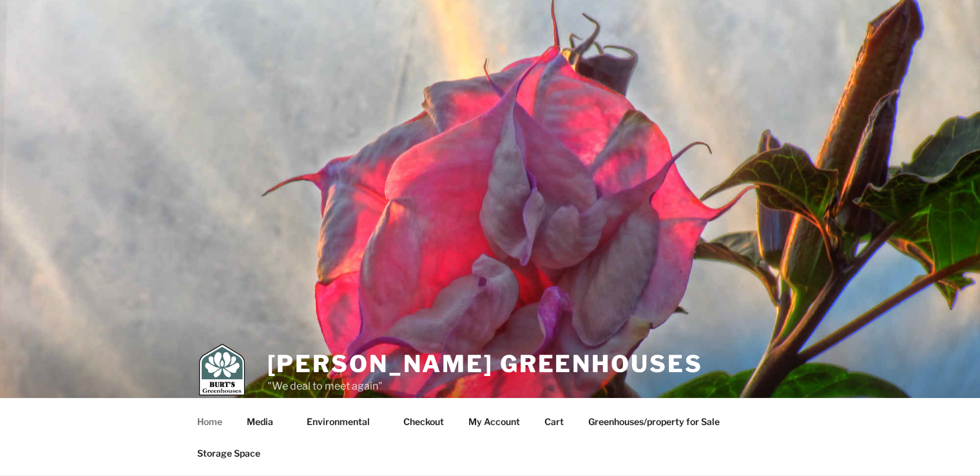  What do you see at coordinates (554, 421) in the screenshot?
I see `a: Cart` at bounding box center [554, 421].